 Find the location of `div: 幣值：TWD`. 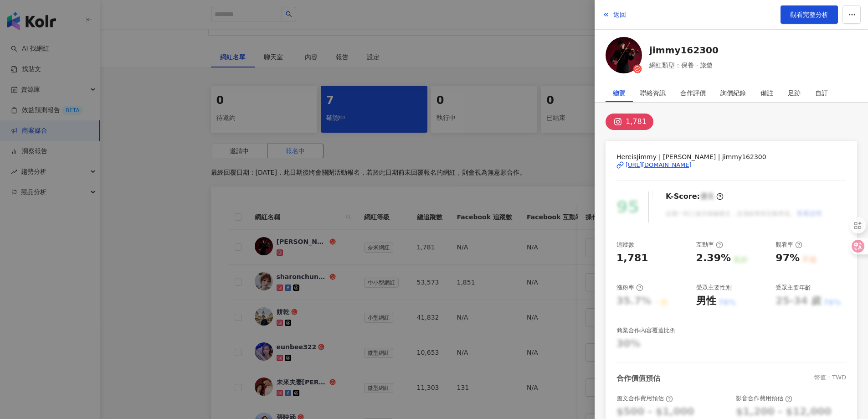

div: 幣值：TWD is located at coordinates (831, 378).